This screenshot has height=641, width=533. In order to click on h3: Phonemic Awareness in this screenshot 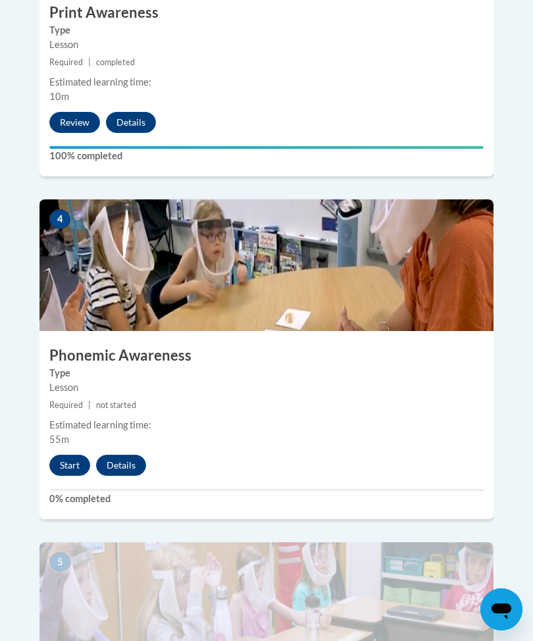, I will do `click(267, 356)`.